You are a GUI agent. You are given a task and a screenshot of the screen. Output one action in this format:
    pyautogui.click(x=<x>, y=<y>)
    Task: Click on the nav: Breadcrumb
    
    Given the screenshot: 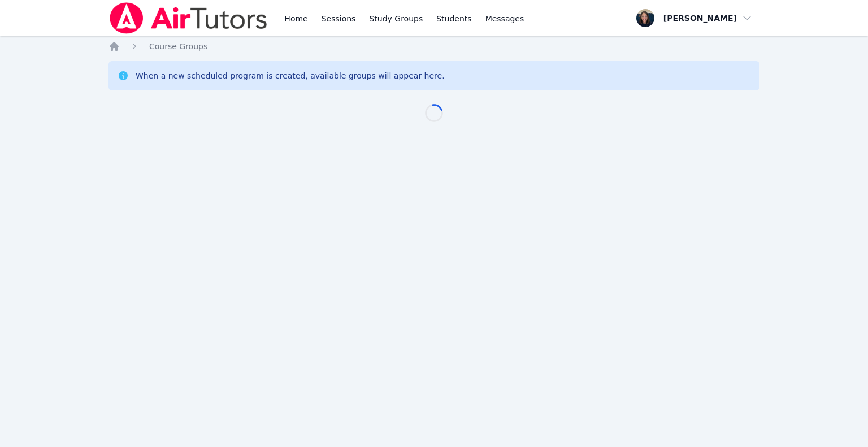 What is the action you would take?
    pyautogui.click(x=434, y=47)
    